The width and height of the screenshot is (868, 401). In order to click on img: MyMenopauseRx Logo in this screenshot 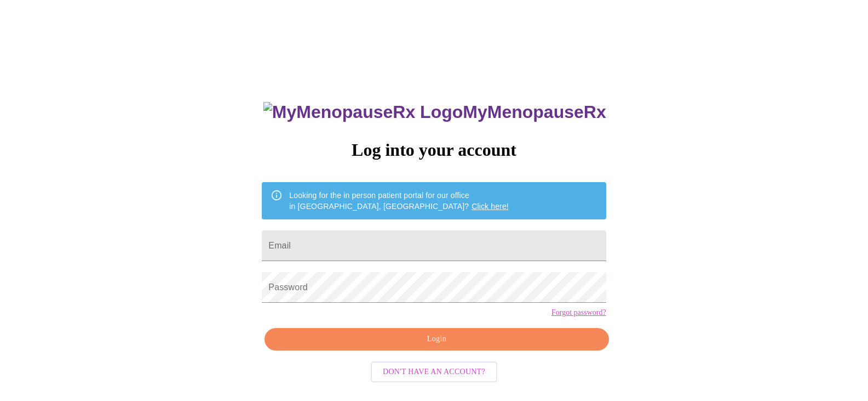, I will do `click(363, 112)`.